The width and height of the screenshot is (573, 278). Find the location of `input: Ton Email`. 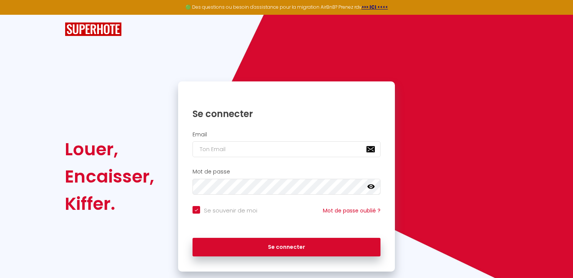

input: Ton Email is located at coordinates (286, 149).